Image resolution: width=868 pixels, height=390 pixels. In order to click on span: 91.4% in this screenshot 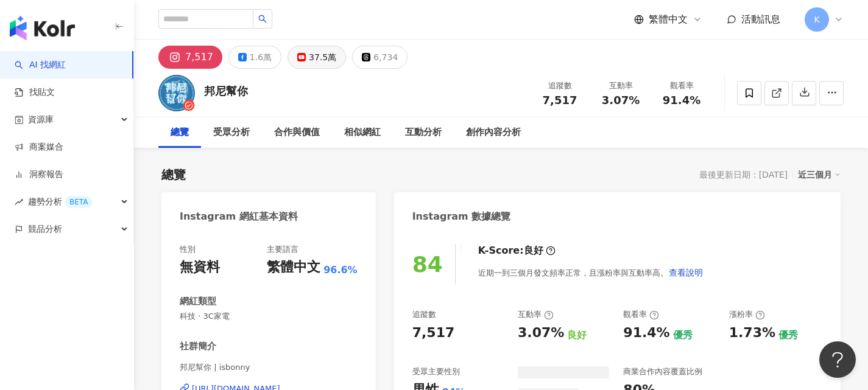, I will do `click(681, 100)`.